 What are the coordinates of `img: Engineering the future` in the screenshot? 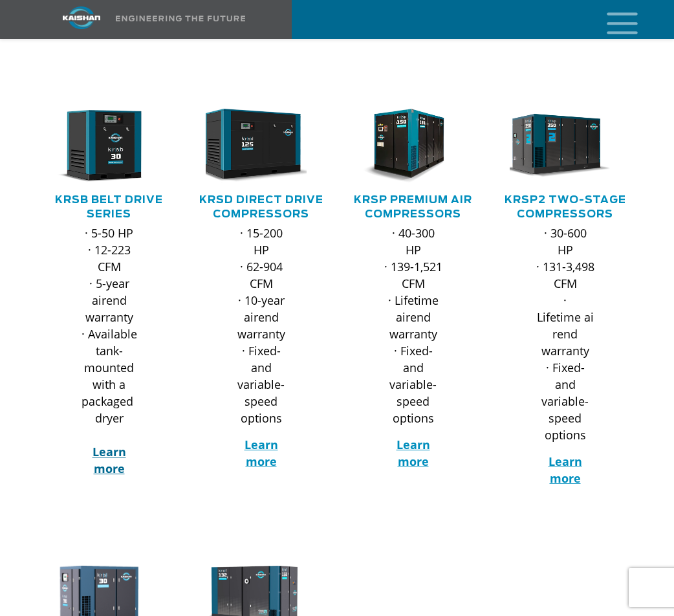 It's located at (180, 18).